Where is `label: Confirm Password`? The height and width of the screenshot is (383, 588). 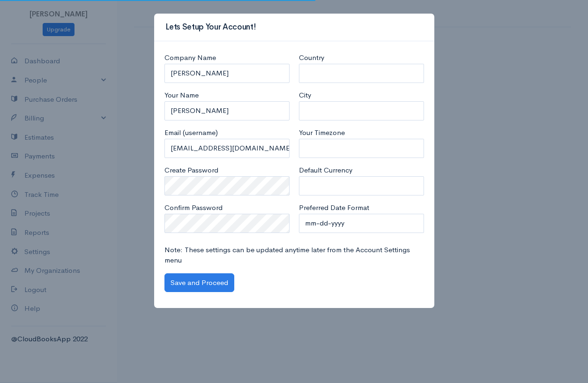 label: Confirm Password is located at coordinates (193, 208).